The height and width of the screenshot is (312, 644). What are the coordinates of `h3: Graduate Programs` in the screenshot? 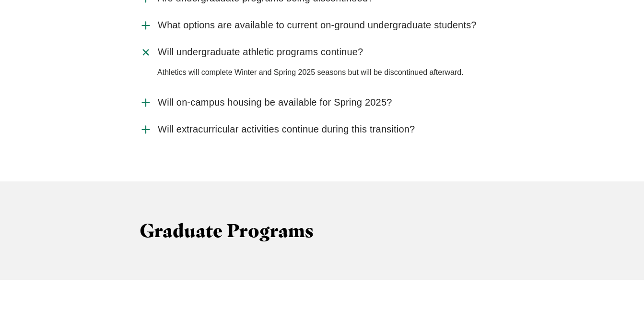 It's located at (322, 231).